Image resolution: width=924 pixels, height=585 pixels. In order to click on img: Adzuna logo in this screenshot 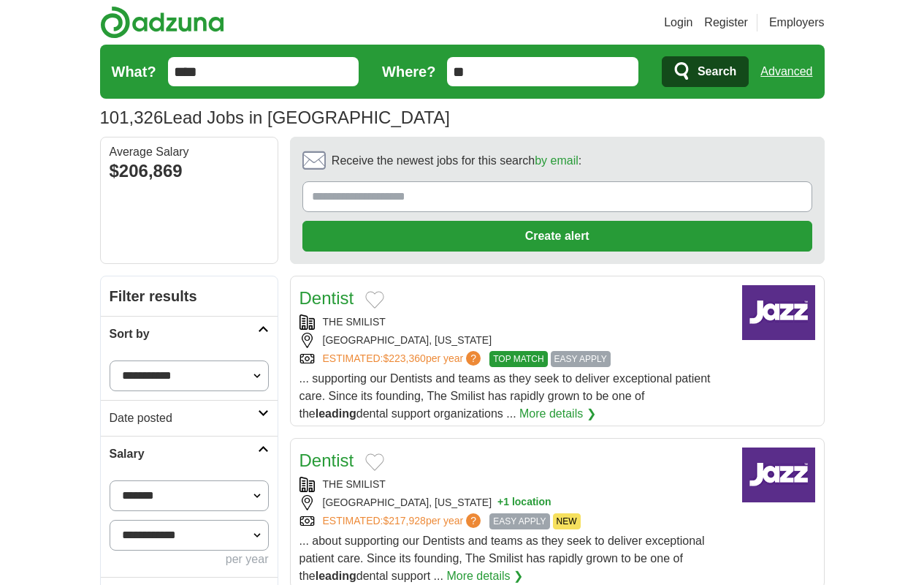, I will do `click(162, 22)`.